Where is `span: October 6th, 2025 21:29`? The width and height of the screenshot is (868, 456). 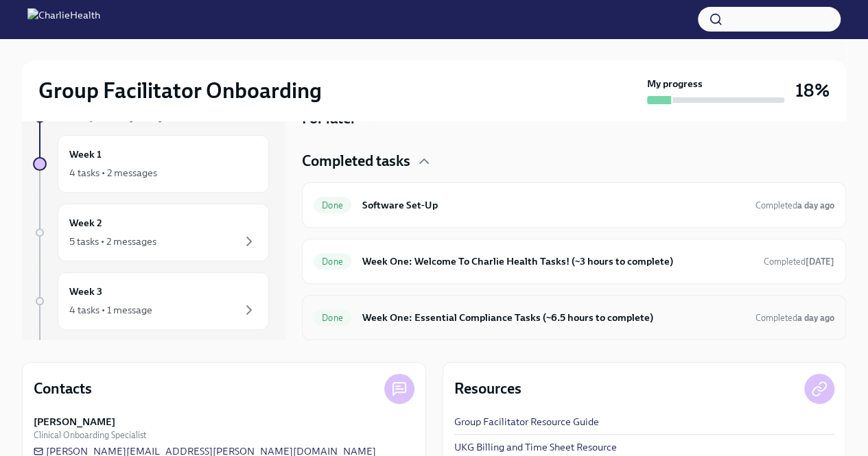
span: October 6th, 2025 21:29 is located at coordinates (798, 261).